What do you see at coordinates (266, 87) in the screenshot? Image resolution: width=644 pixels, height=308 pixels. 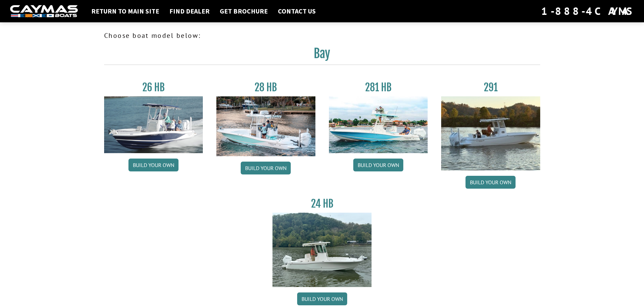 I see `h3: 28 HB` at bounding box center [266, 87].